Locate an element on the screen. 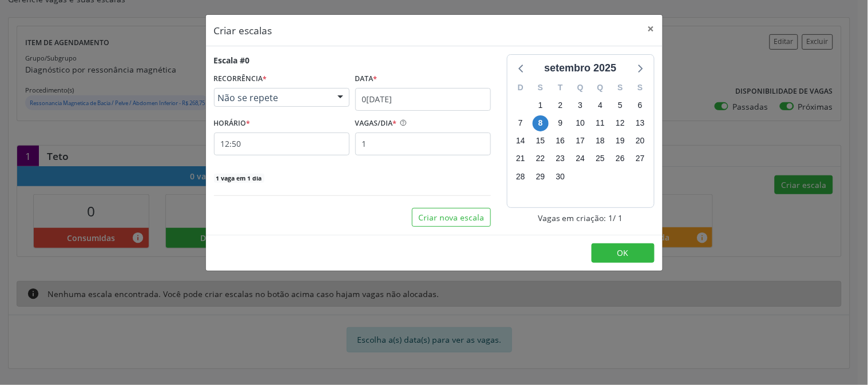 The image size is (868, 385). span: quinta-feira, 25 de setembro de 2025 is located at coordinates (600, 159).